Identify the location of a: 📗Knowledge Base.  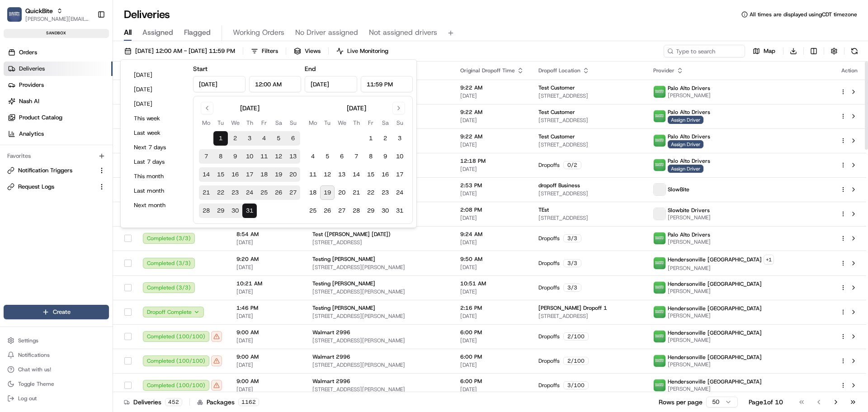
(39, 206).